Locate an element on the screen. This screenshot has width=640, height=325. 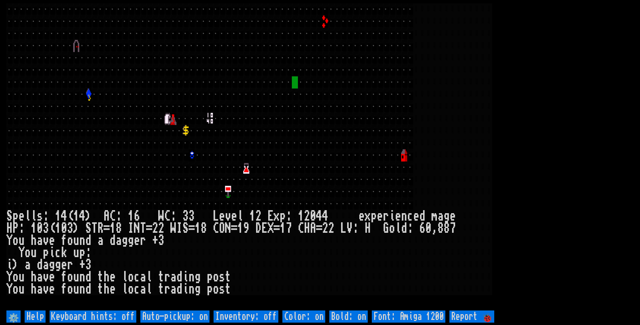
input: Auto-pickup: on is located at coordinates (175, 316).